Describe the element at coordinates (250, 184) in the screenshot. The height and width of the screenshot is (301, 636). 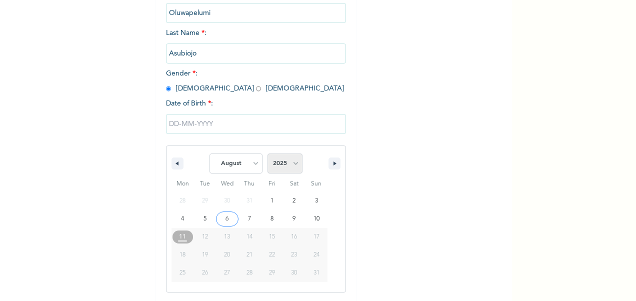
I see `span: Thu` at that location.